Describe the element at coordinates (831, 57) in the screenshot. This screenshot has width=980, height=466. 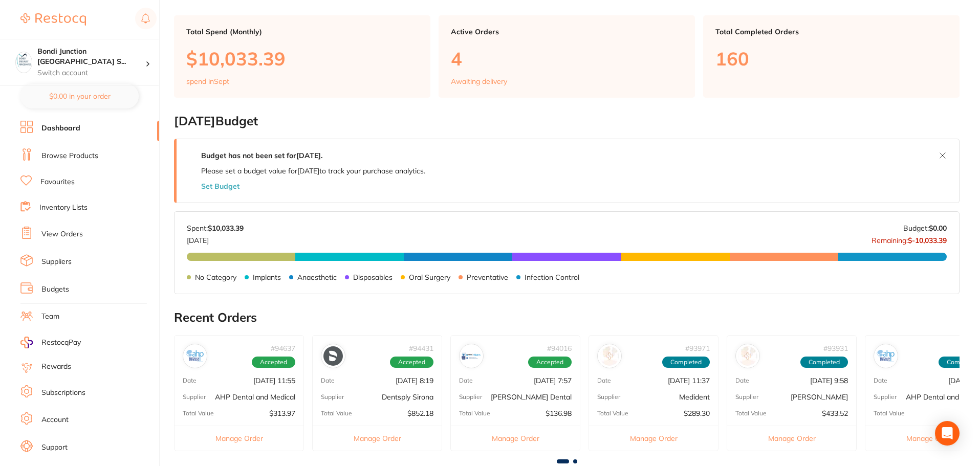
I see `a: Total Completed Orders160` at that location.